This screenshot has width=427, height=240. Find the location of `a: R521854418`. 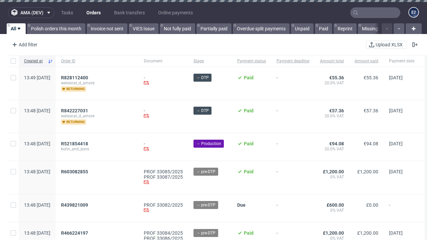

a: R521854418 is located at coordinates (75, 144).